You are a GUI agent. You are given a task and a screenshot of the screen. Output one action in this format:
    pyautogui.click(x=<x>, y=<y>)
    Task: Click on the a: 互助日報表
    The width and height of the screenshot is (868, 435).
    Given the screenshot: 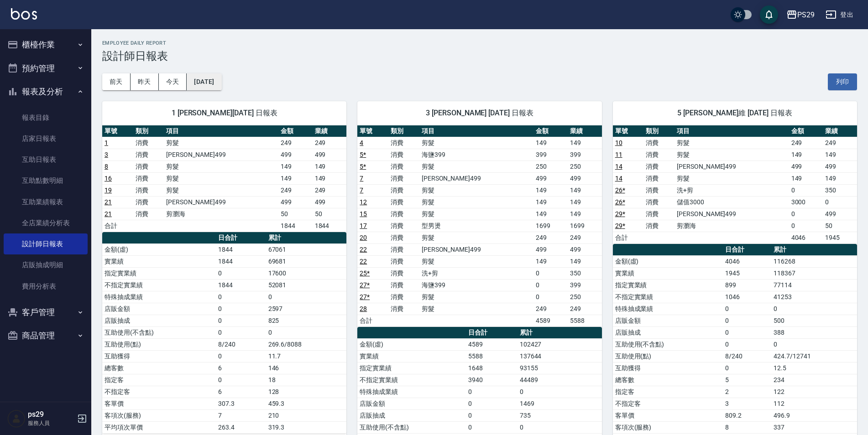 What is the action you would take?
    pyautogui.click(x=46, y=159)
    